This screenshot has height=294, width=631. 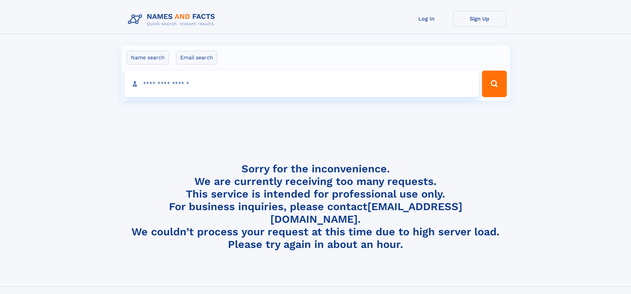 I want to click on input: search input, so click(x=302, y=84).